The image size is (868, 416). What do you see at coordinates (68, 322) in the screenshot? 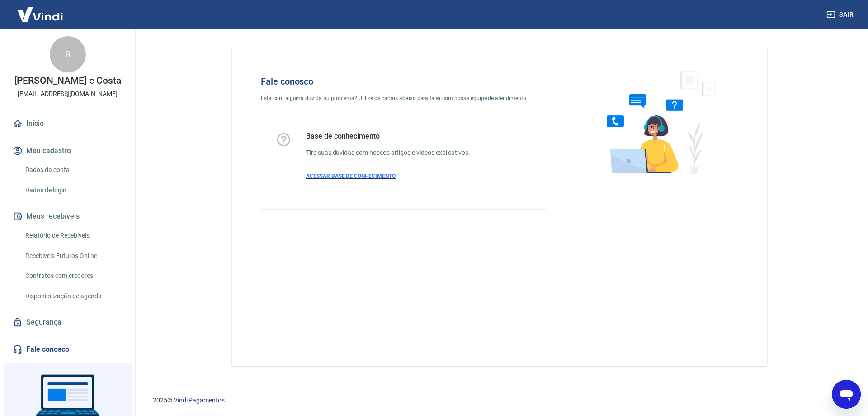
I see `a: Segurança` at bounding box center [68, 322].